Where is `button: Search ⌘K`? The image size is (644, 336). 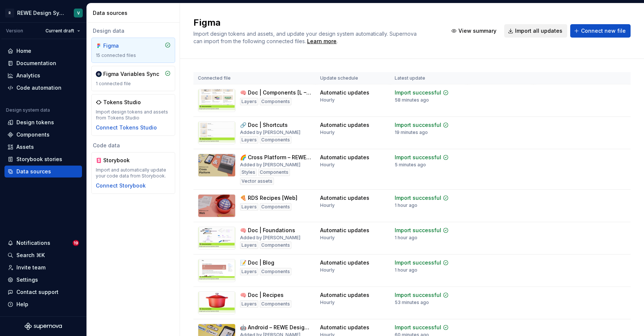
button: Search ⌘K is located at coordinates (43, 255).